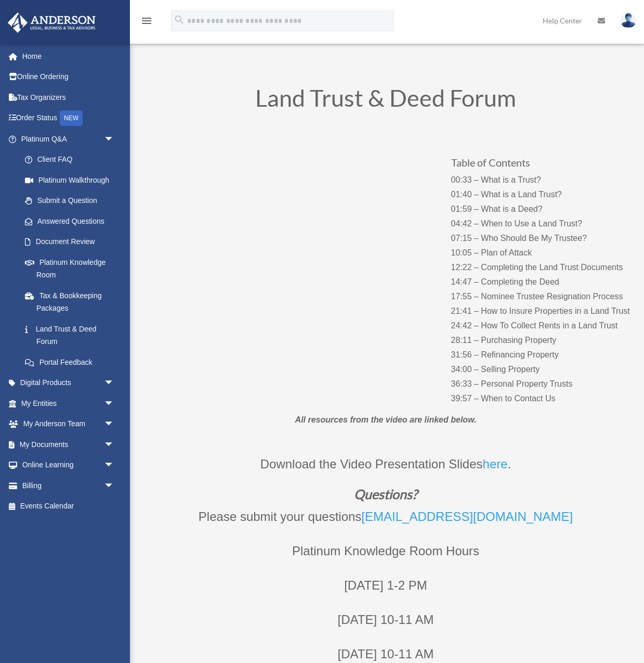  Describe the element at coordinates (69, 403) in the screenshot. I see `a: My Entitiesarrow_drop_down` at that location.